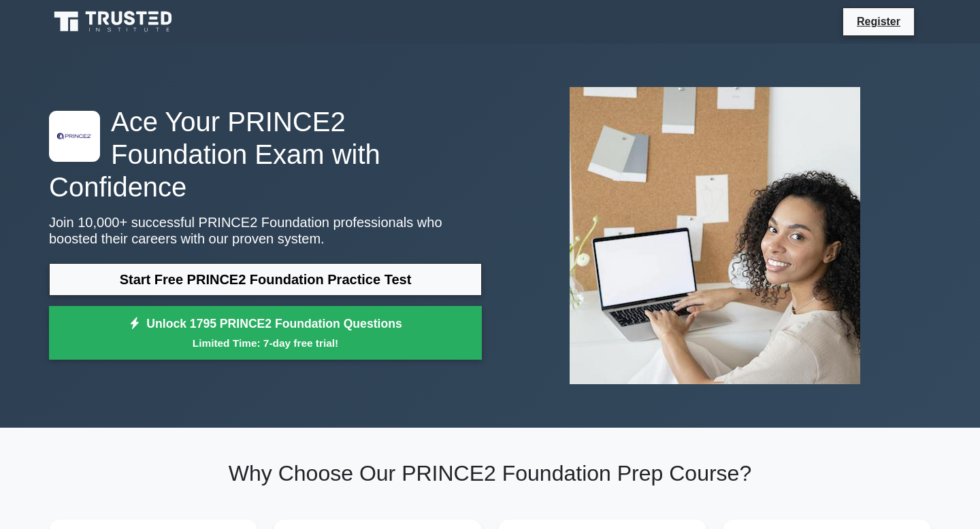  What do you see at coordinates (265, 230) in the screenshot?
I see `p: Join 10,000+ successful PRINCE2 Foundation professionals who boosted their careers with our prove...` at bounding box center [265, 230].